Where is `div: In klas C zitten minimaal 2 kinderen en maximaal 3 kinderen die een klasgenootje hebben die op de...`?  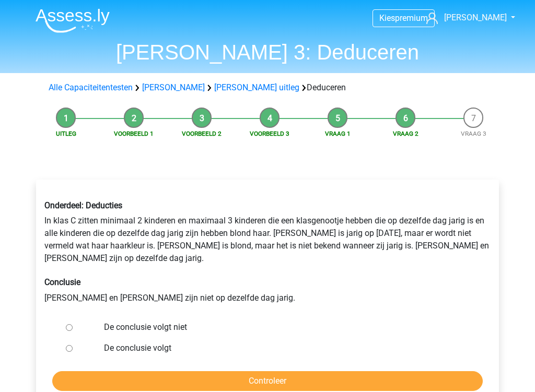
div: In klas C zitten minimaal 2 kinderen en maximaal 3 kinderen die een klasgenootje hebben die op de... is located at coordinates (267, 252).